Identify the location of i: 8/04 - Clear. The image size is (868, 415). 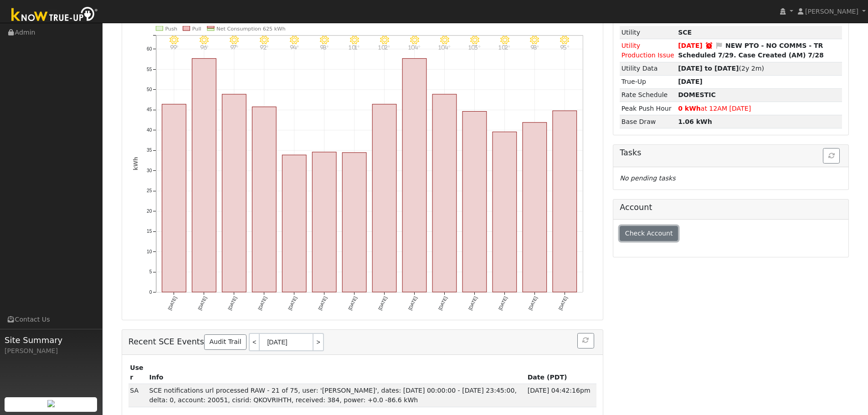
(264, 40).